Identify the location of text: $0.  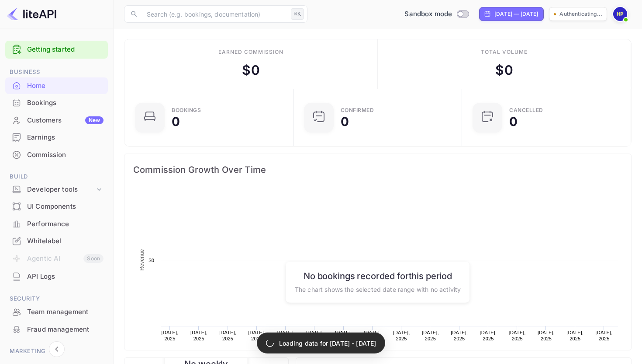
(151, 260).